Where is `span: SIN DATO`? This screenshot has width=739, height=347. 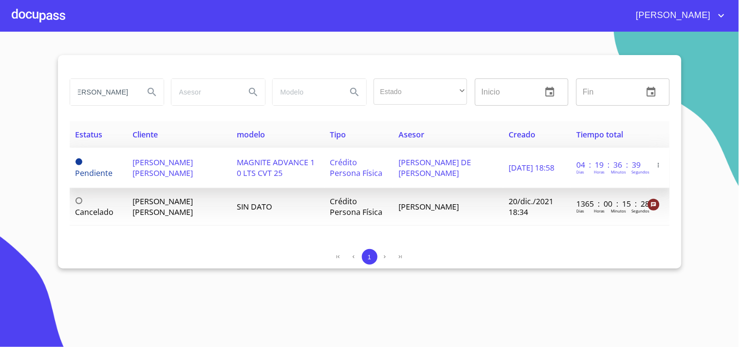 span: SIN DATO is located at coordinates (254, 207).